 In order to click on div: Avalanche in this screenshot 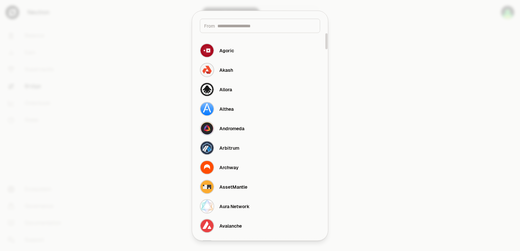, I will do `click(231, 226)`.